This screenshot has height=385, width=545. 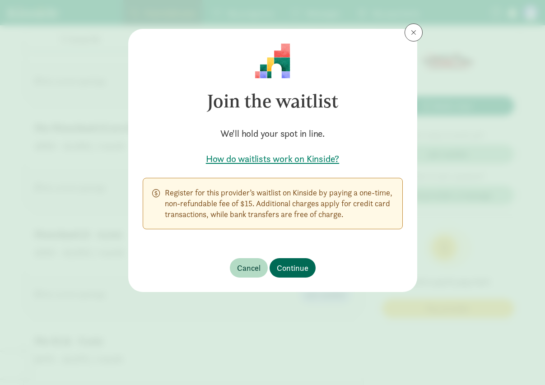 I want to click on h5: How do waitlists work on Kinside?, so click(x=273, y=159).